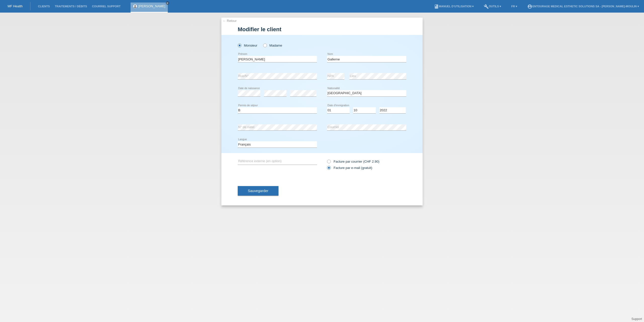 The image size is (644, 322). What do you see at coordinates (229, 20) in the screenshot?
I see `a: ← Retour` at bounding box center [229, 20].